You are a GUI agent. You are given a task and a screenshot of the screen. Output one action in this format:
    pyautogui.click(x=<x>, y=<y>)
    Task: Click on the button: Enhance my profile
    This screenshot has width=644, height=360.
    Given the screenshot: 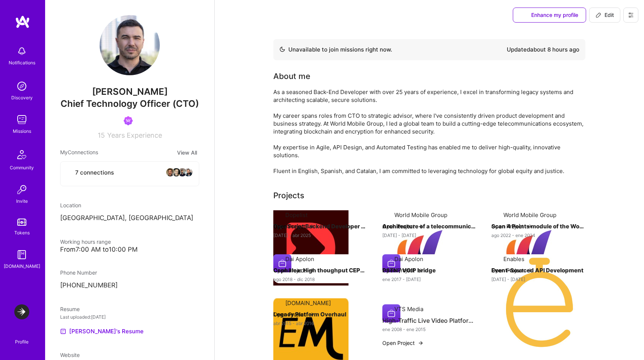 What is the action you would take?
    pyautogui.click(x=549, y=15)
    